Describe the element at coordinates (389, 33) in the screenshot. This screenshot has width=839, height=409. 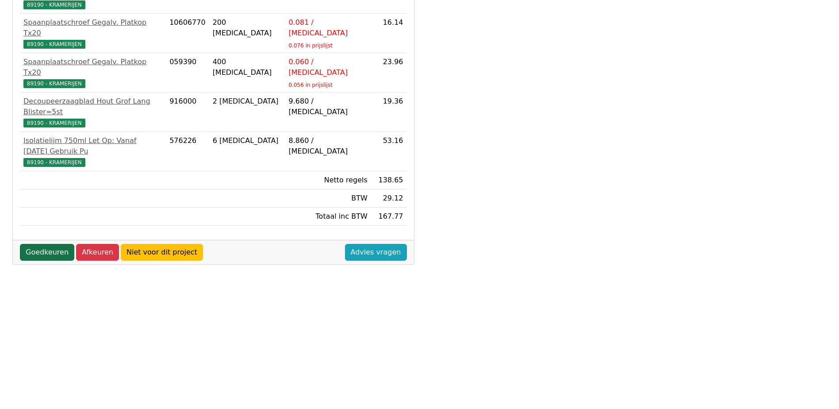
I see `td: 16.14` at that location.